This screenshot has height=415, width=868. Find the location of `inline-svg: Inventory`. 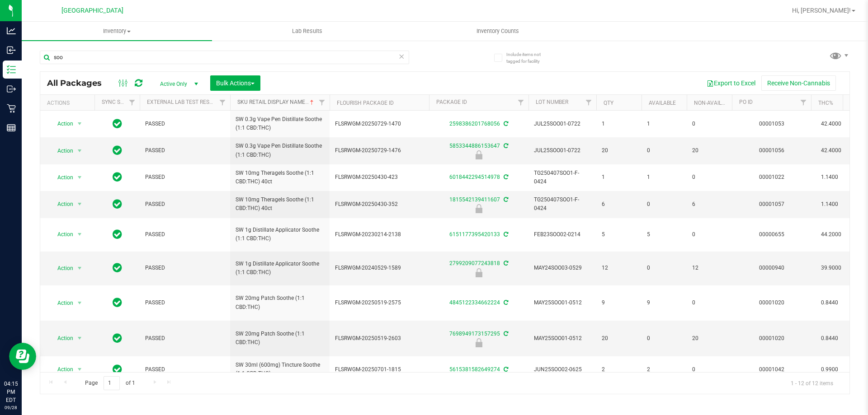

inline-svg: Inventory is located at coordinates (12, 70).